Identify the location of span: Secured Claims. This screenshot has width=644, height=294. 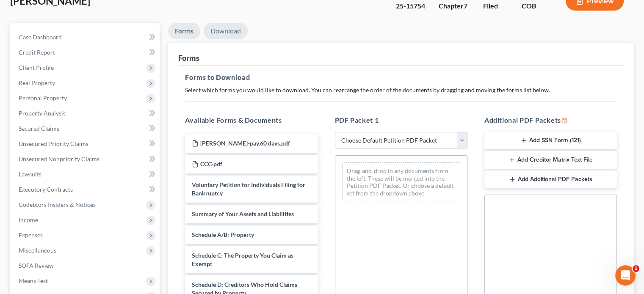
(39, 128).